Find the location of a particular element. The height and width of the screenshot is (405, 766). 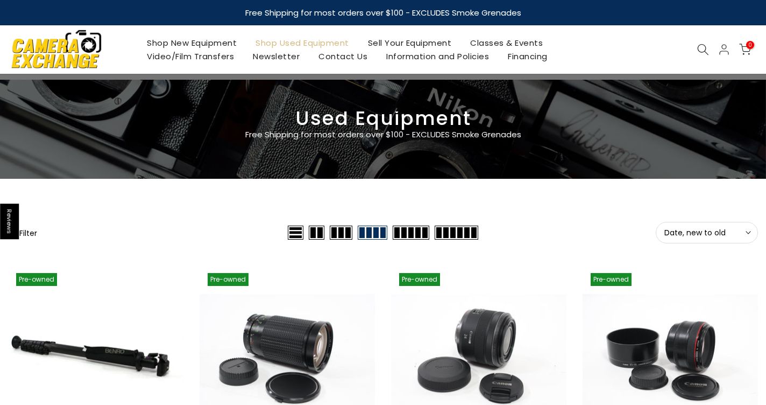

a: Shop Used Equipment is located at coordinates (303, 43).